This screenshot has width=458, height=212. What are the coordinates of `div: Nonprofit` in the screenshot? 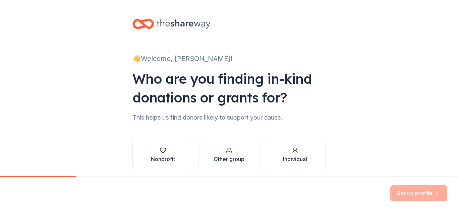 It's located at (163, 159).